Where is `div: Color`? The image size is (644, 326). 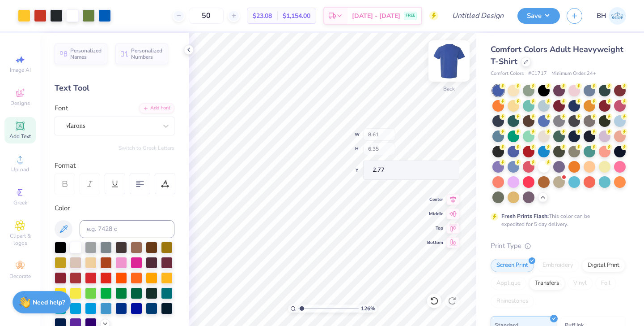
div: Color is located at coordinates (115, 208).